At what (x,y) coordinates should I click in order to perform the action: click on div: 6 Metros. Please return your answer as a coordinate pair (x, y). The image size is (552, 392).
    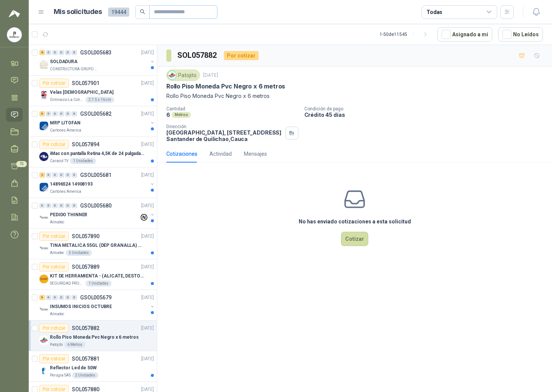
    Looking at the image, I should click on (75, 345).